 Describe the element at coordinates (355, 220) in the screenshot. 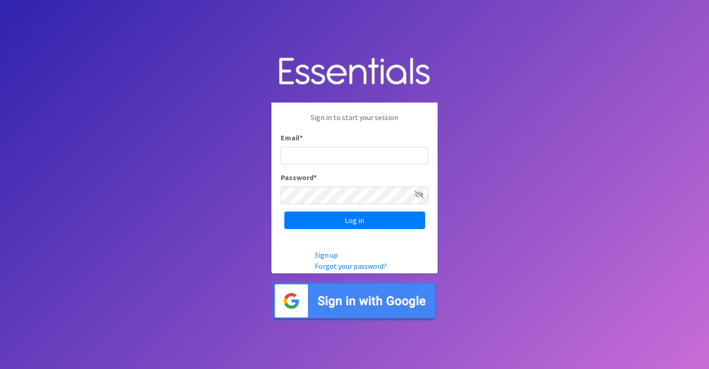

I see `input: Log in` at that location.